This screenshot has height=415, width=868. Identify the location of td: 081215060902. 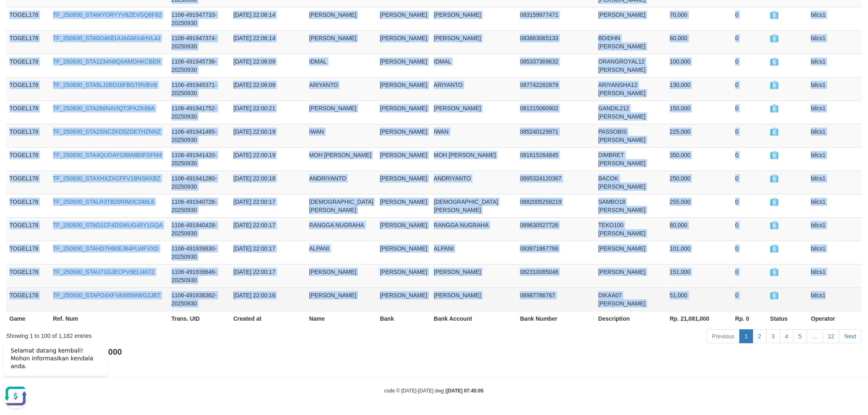
(555, 112).